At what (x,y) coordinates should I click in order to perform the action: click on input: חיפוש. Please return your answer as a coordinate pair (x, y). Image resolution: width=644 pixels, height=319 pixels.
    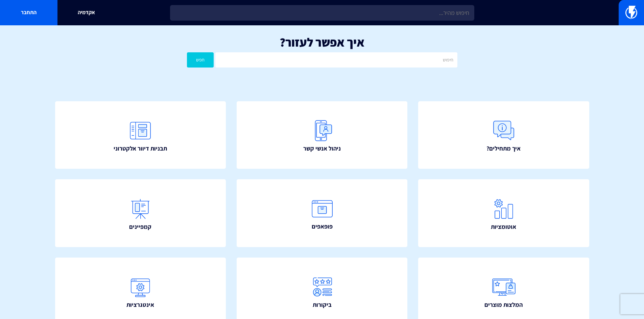
    Looking at the image, I should click on (336, 60).